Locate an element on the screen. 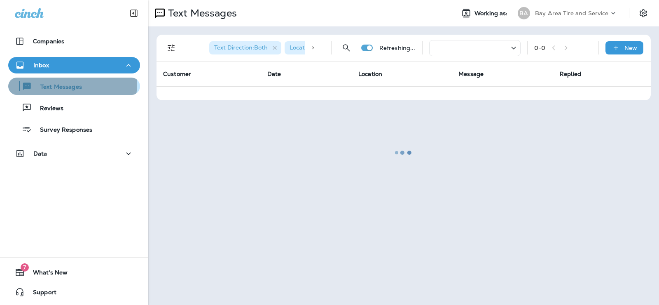 The width and height of the screenshot is (659, 305). button: Collapse Sidebar is located at coordinates (134, 13).